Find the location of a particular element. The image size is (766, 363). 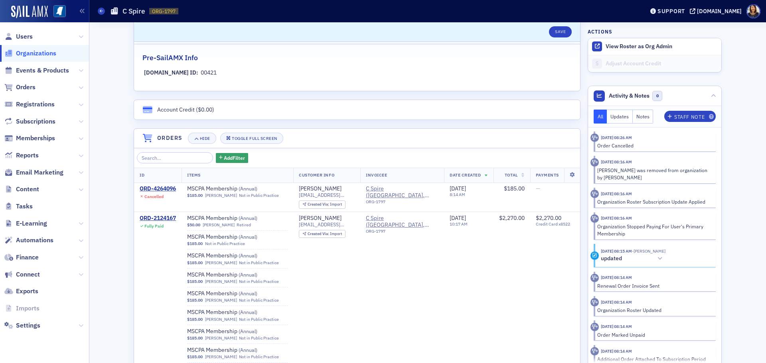

a: Finance is located at coordinates (22, 258).